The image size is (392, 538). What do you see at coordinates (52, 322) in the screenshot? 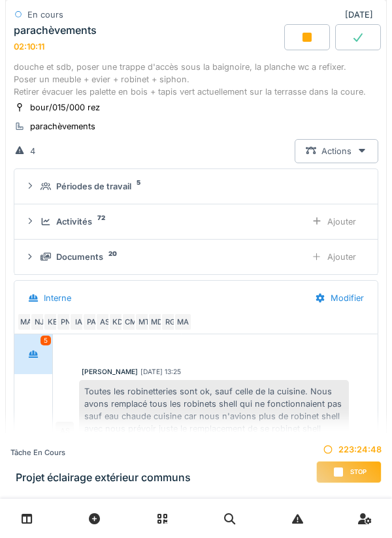
I see `div: KE` at bounding box center [52, 322].